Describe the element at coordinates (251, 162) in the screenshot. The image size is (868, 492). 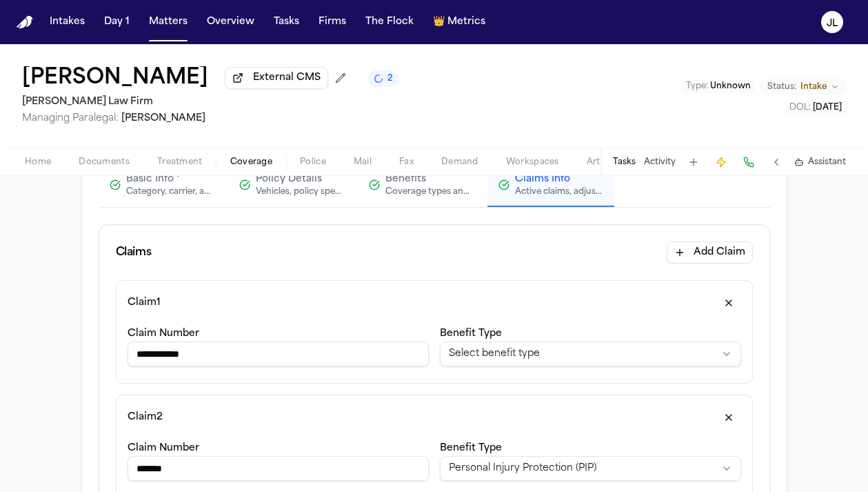
I see `span: Coverage` at that location.